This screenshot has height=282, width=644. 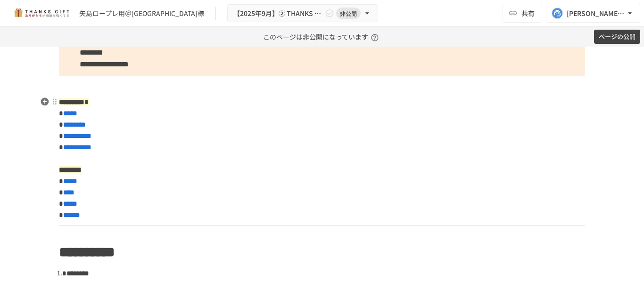 What do you see at coordinates (278, 13) in the screenshot?
I see `span: 【2025年9月】② THANKS GIFTキックオフMTG` at bounding box center [278, 13].